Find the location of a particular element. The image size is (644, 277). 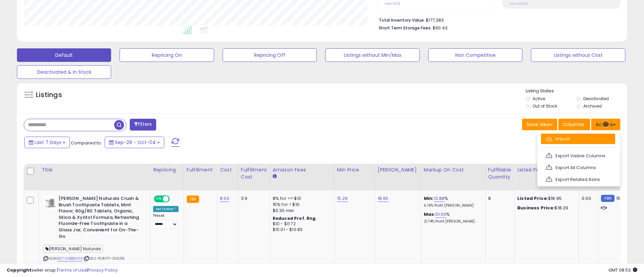

label: Deactivated is located at coordinates (596, 99).